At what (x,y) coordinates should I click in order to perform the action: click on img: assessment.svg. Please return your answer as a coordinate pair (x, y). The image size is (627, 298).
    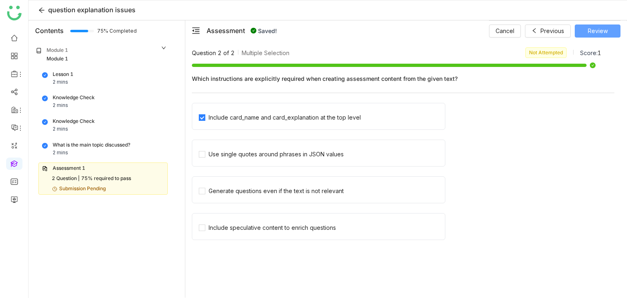
    Looking at the image, I should click on (45, 169).